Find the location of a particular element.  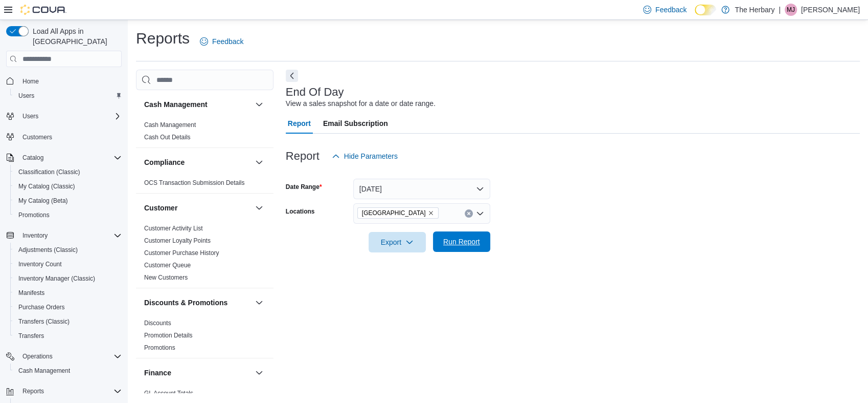

span: London is located at coordinates (398, 212).